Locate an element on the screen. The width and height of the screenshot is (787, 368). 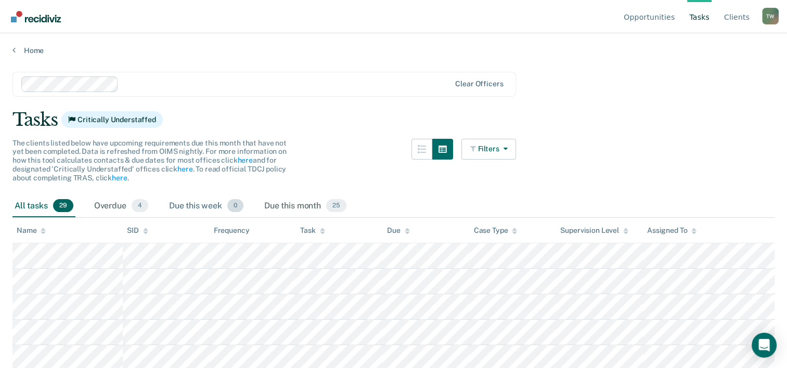
div: Due this week0 is located at coordinates (206, 206).